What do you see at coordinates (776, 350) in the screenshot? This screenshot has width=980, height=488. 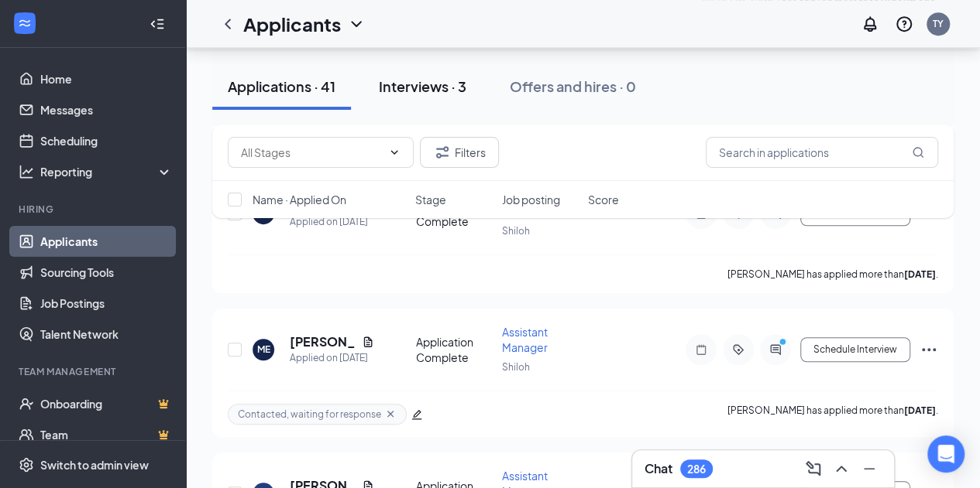 I see `svg: ActiveChat` at bounding box center [776, 350].